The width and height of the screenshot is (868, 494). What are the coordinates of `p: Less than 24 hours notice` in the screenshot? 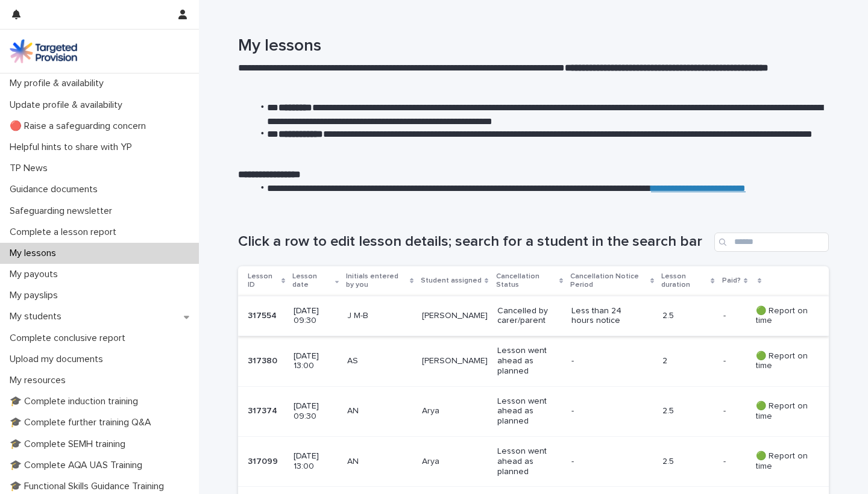 It's located at (604, 316).